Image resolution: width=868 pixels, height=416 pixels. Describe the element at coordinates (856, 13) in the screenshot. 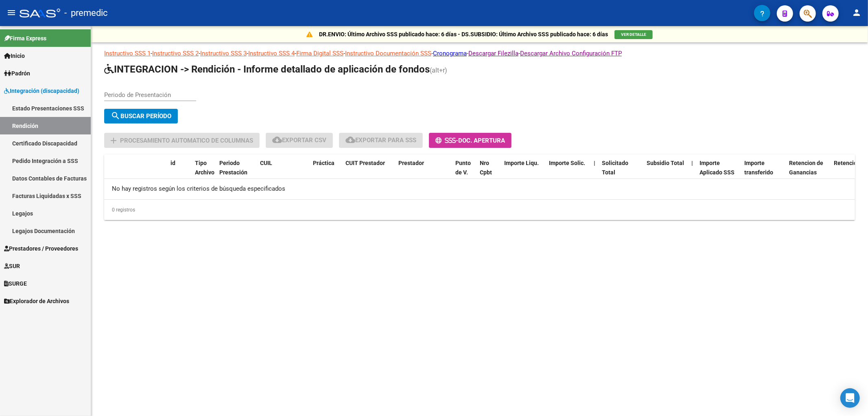

I see `mat-icon: person` at that location.